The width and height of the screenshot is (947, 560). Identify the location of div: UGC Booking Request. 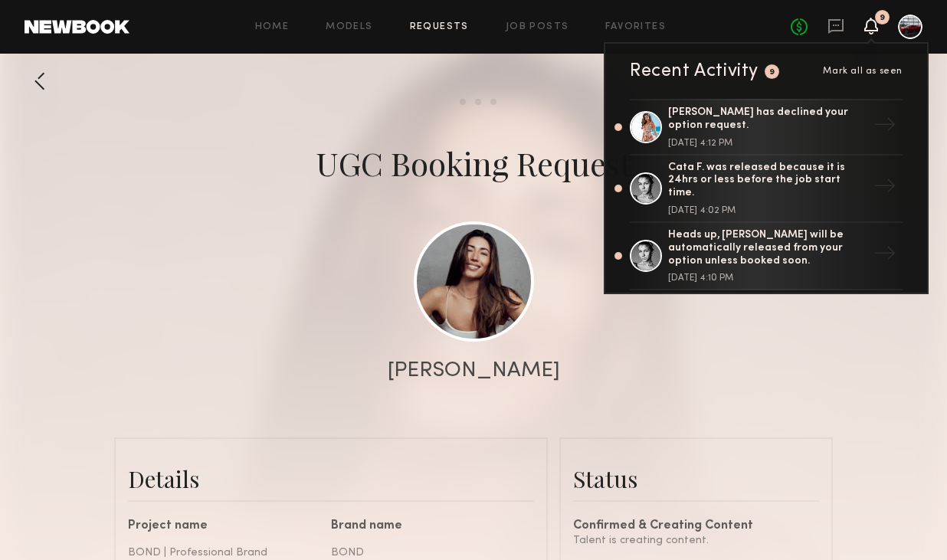
(474, 163).